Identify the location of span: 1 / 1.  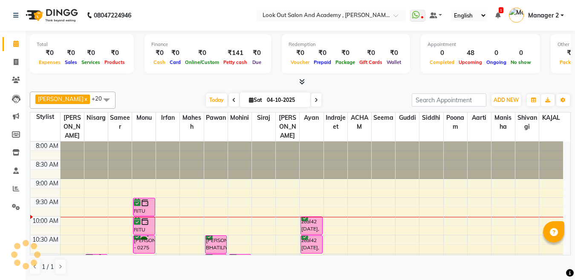
(48, 267).